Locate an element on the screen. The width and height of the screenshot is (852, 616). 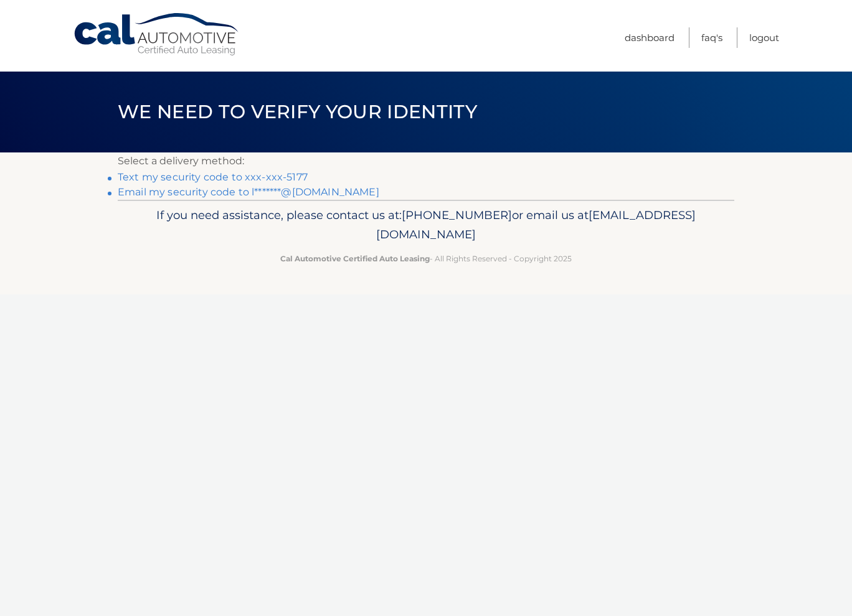
a: FAQ's is located at coordinates (712, 38).